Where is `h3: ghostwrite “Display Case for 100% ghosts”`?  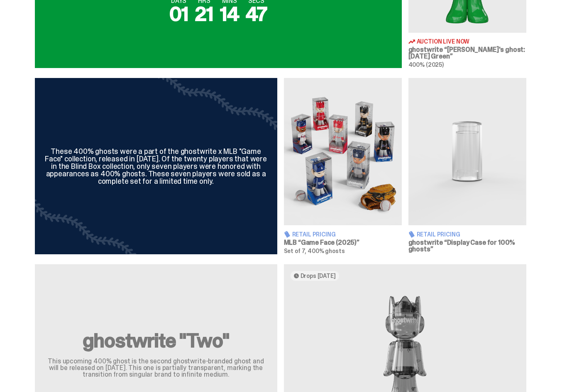
h3: ghostwrite “Display Case for 100% ghosts” is located at coordinates (467, 246).